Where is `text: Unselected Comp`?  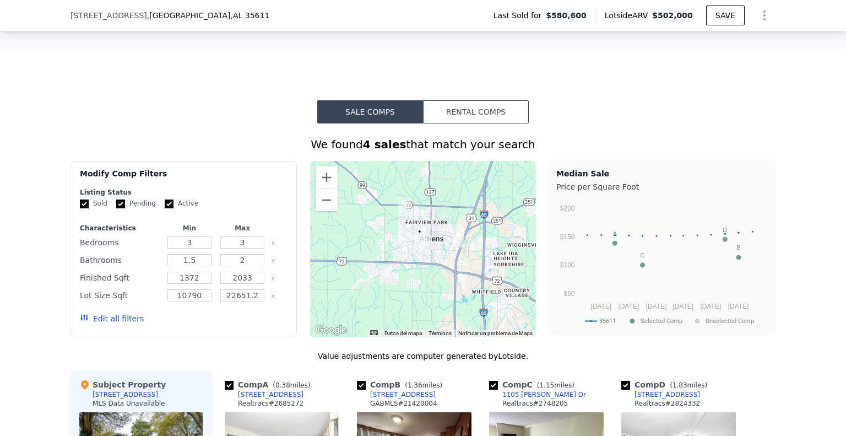 text: Unselected Comp is located at coordinates (730, 321).